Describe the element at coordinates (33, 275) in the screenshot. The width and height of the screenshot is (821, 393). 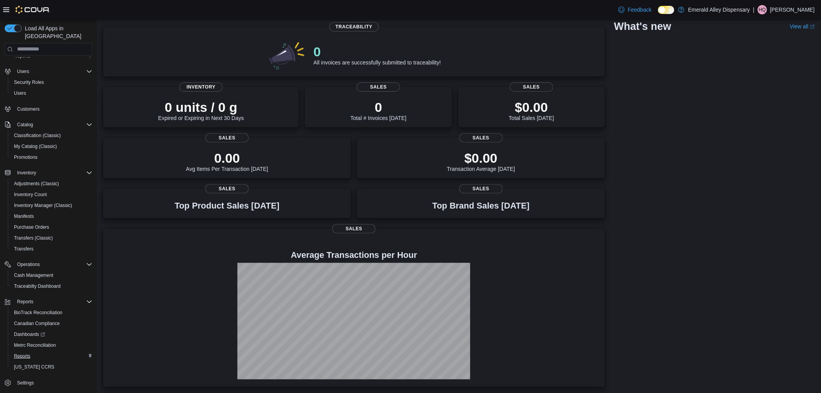
I see `a: Cash Management` at that location.